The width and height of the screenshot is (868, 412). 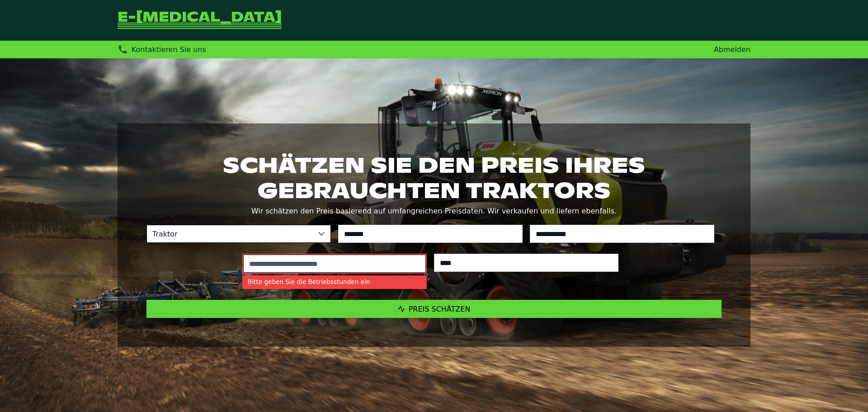 I want to click on a: Zurück zur Startseite, so click(x=200, y=21).